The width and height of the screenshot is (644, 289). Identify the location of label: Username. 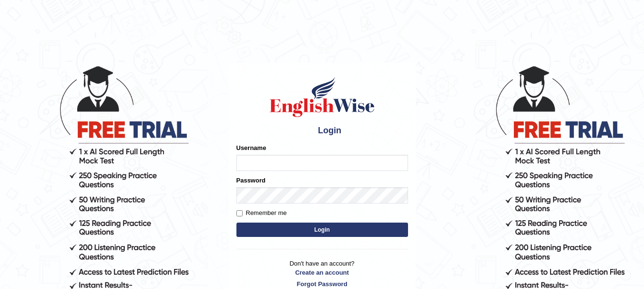
(251, 147).